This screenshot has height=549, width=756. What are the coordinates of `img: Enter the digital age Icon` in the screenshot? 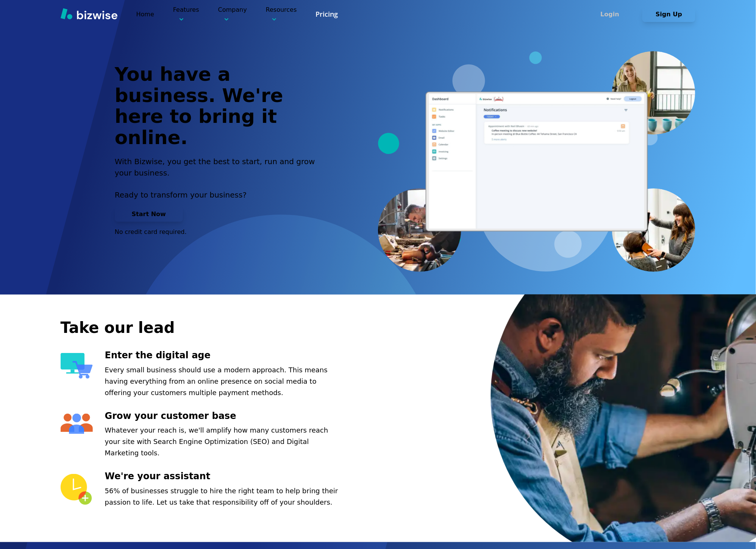 It's located at (77, 366).